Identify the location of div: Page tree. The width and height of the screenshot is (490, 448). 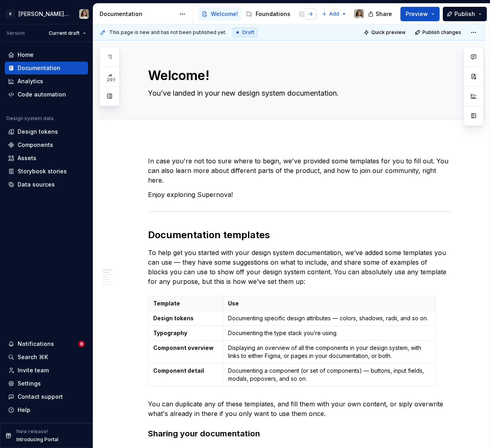
(258, 14).